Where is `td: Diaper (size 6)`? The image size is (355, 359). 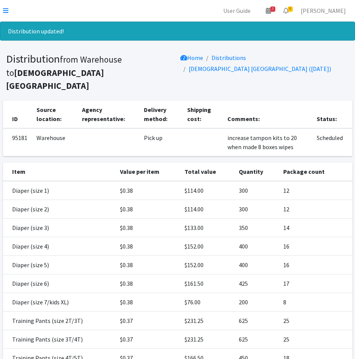 td: Diaper (size 6) is located at coordinates (59, 283).